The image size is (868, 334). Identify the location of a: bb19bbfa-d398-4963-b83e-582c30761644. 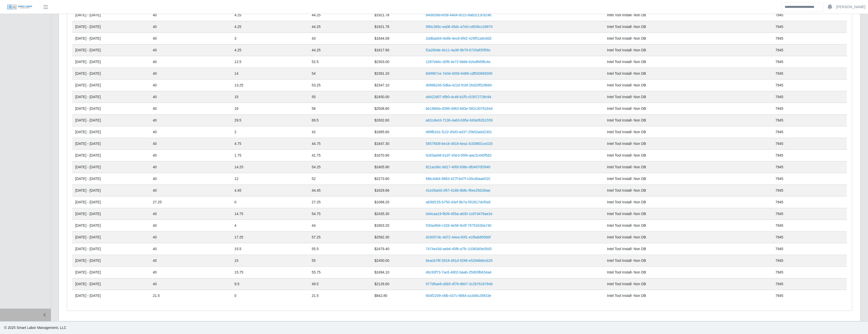
(459, 108).